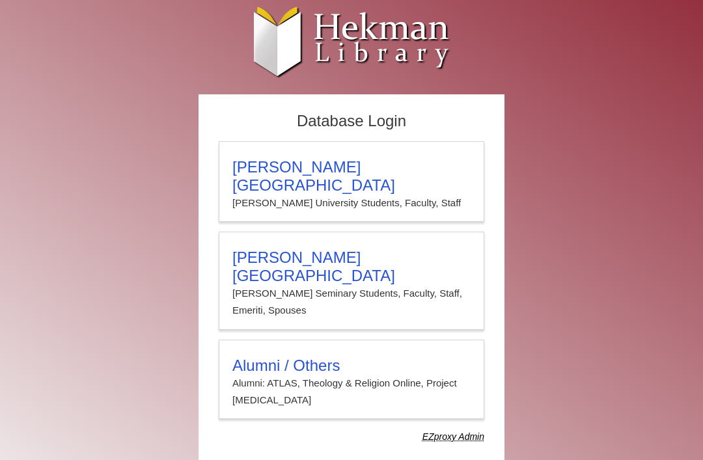 The image size is (703, 460). What do you see at coordinates (453, 437) in the screenshot?
I see `dfn: Use Alumni login` at bounding box center [453, 437].